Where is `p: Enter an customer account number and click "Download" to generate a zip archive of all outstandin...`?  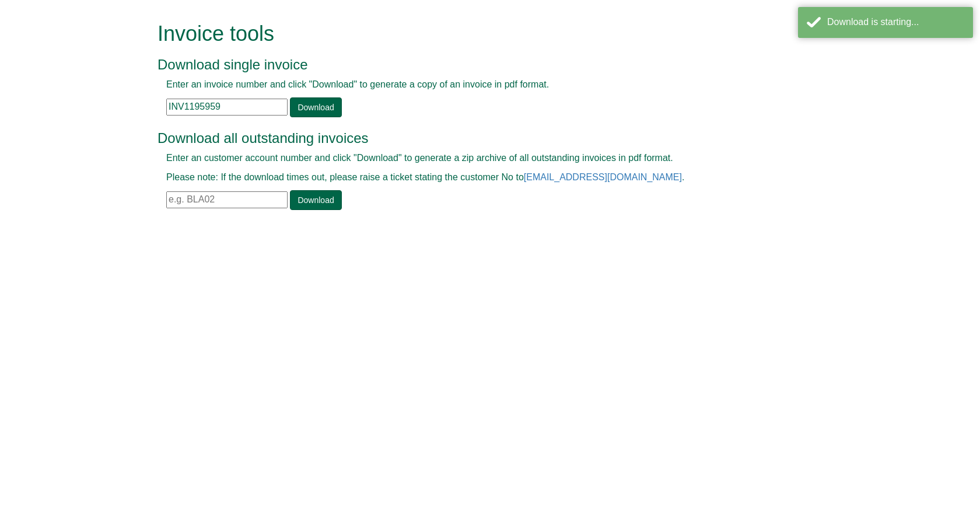 p: Enter an customer account number and click "Download" to generate a zip archive of all outstandin... is located at coordinates (476, 158).